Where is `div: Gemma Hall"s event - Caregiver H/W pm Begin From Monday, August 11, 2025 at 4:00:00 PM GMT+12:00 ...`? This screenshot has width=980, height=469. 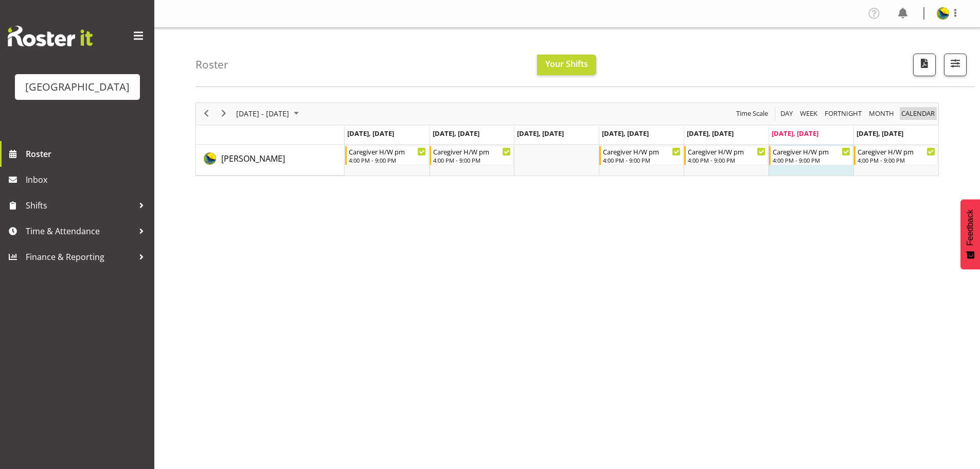
div: Gemma Hall"s event - Caregiver H/W pm Begin From Monday, August 11, 2025 at 4:00:00 PM GMT+12:00 ... is located at coordinates (387, 155).